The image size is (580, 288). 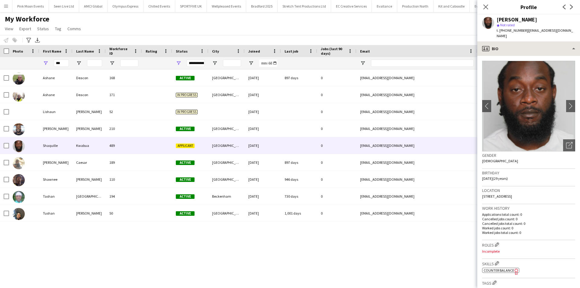 I want to click on button: Evallance, so click(x=385, y=6).